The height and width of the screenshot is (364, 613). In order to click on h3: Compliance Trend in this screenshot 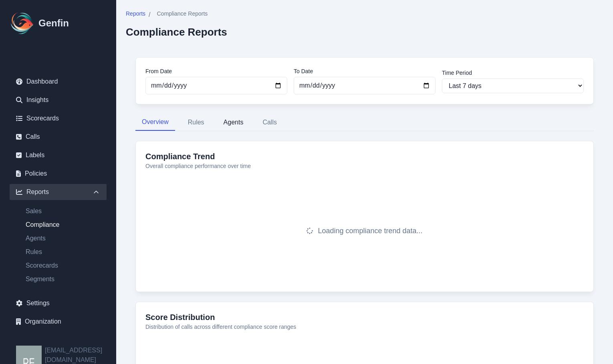, I will do `click(364, 157)`.